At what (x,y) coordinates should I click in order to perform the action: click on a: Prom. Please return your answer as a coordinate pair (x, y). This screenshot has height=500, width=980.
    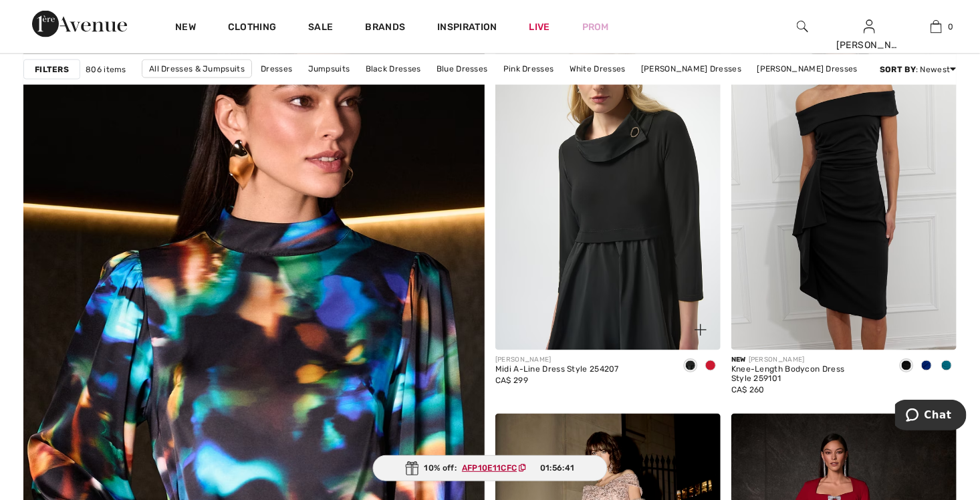
    Looking at the image, I should click on (596, 27).